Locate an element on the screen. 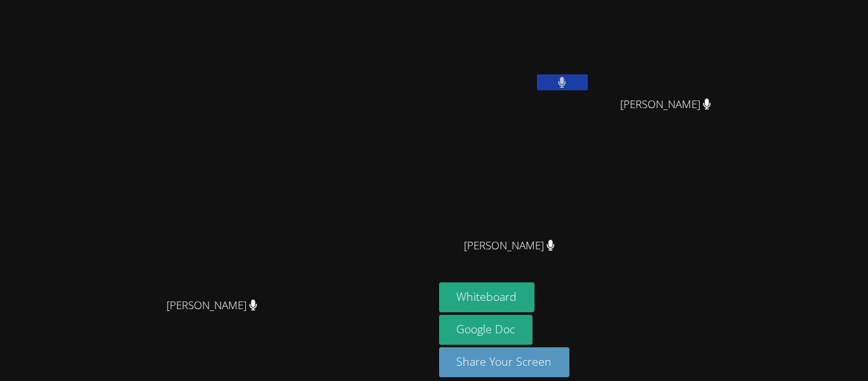  button: Whiteboard is located at coordinates (487, 297).